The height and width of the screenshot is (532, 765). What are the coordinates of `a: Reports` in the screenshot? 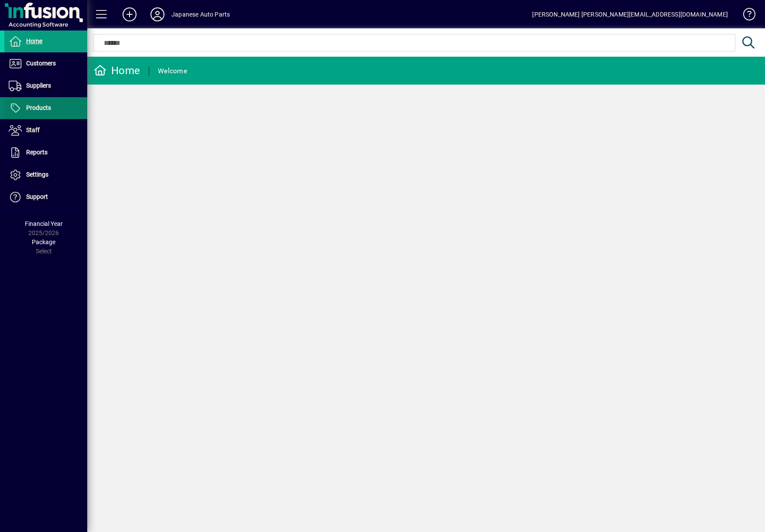 It's located at (45, 153).